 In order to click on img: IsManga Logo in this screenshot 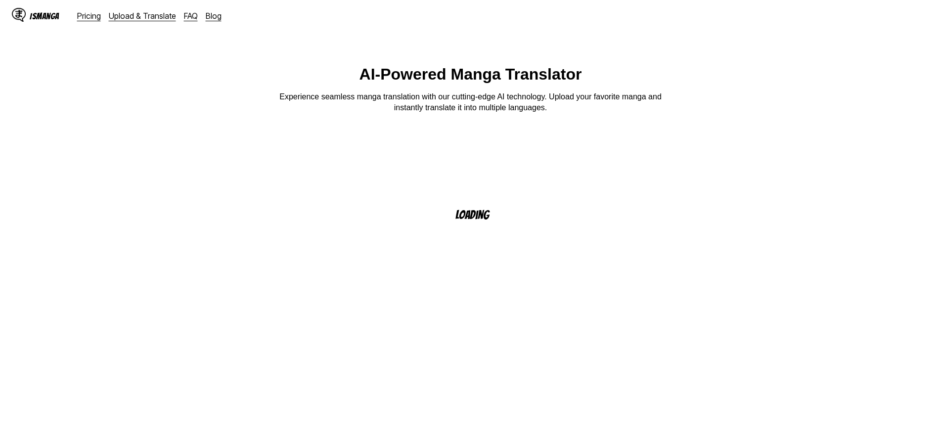, I will do `click(19, 15)`.